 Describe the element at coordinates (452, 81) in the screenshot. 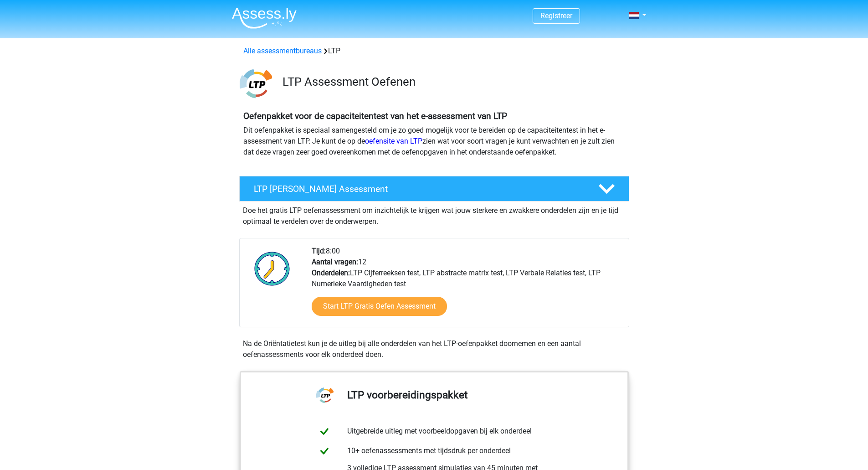

I see `h3: LTP Assessment Oefenen` at that location.